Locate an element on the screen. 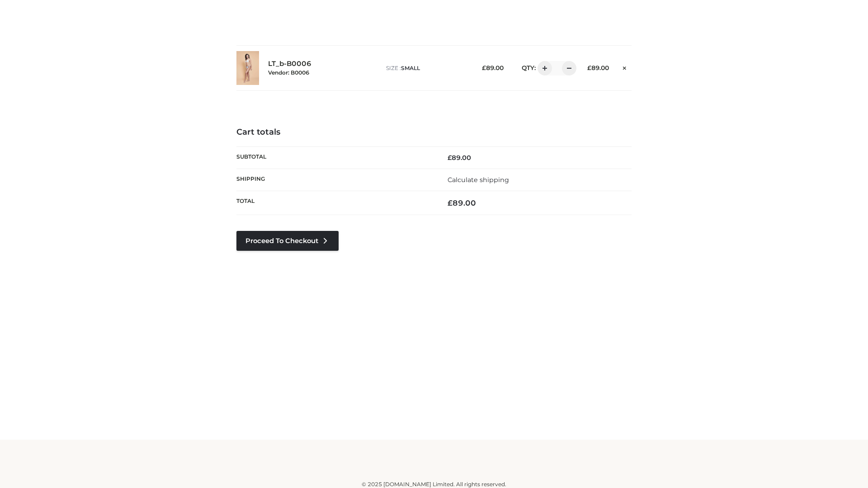 The image size is (868, 488). small: Vendor: B0006 is located at coordinates (288, 72).